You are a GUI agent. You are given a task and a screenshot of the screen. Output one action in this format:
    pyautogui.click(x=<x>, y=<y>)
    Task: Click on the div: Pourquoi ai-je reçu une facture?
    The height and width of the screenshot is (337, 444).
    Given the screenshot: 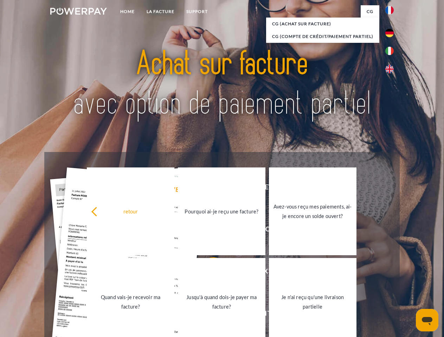 What is the action you would take?
    pyautogui.click(x=221, y=211)
    